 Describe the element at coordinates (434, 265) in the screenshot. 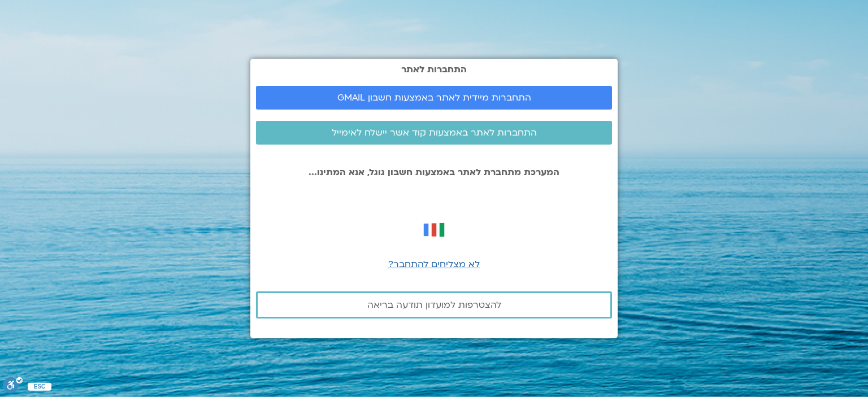

I see `span: לא מצליחים להתחבר?` at that location.